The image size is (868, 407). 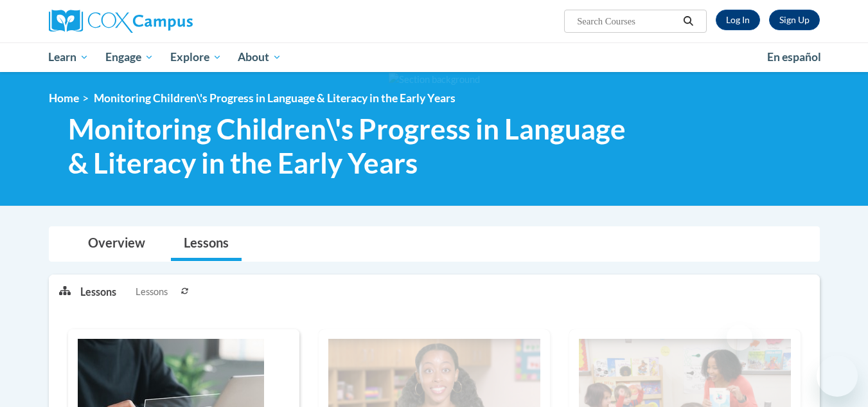 What do you see at coordinates (627, 21) in the screenshot?
I see `input: Search Courses` at bounding box center [627, 21].